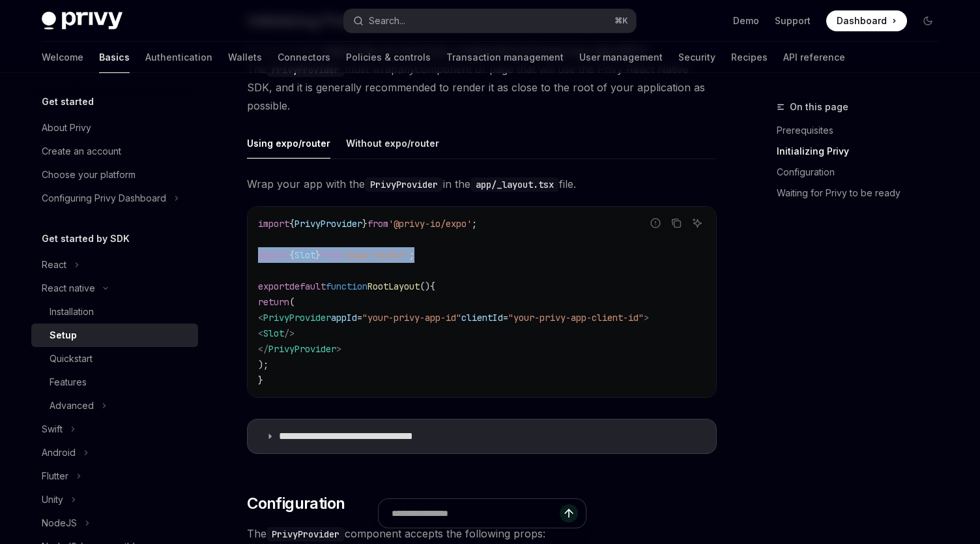 This screenshot has height=544, width=980. Describe the element at coordinates (114, 523) in the screenshot. I see `button: Toggle NodeJS section` at that location.